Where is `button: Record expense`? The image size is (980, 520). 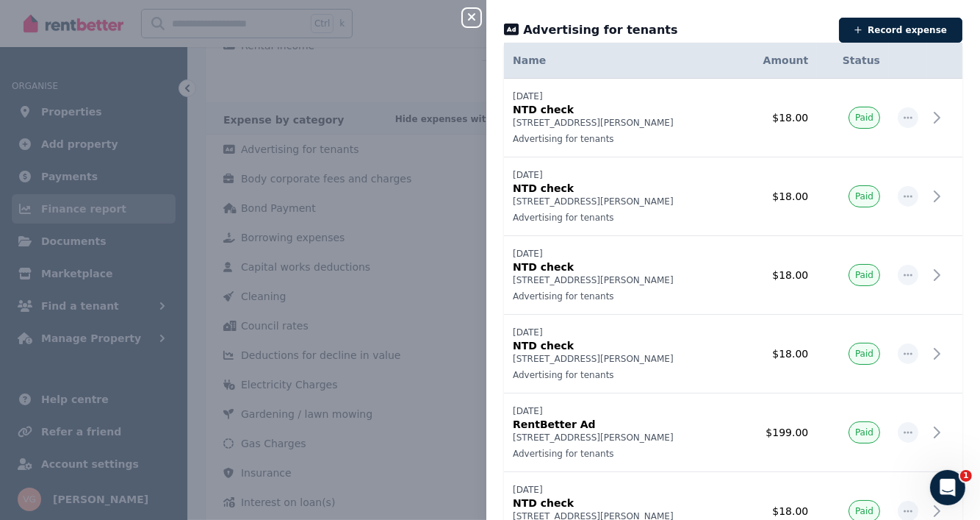 button: Record expense is located at coordinates (900, 30).